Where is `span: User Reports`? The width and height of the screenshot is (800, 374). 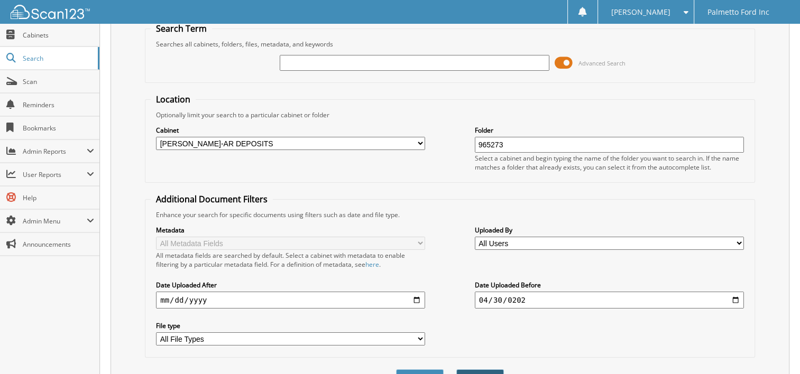 span: User Reports is located at coordinates (54, 174).